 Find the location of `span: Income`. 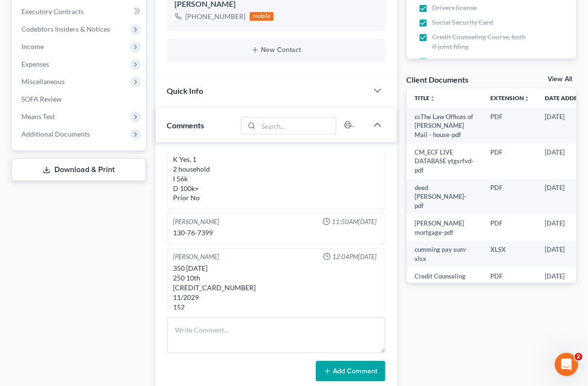

span: Income is located at coordinates (32, 46).